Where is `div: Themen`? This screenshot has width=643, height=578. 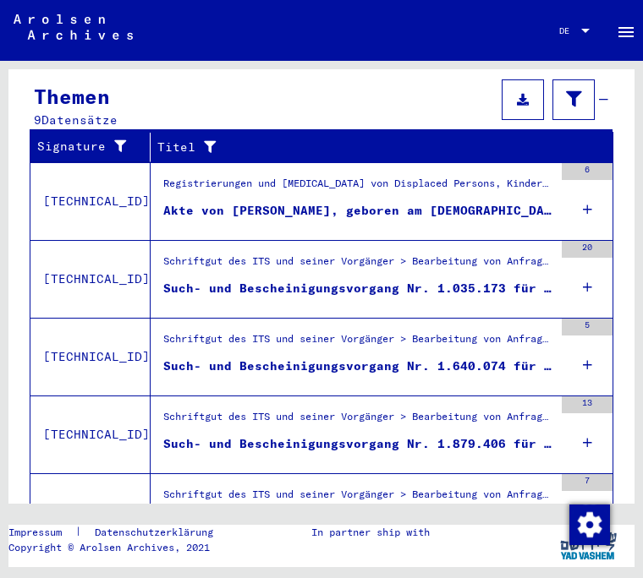 div: Themen is located at coordinates (75, 96).